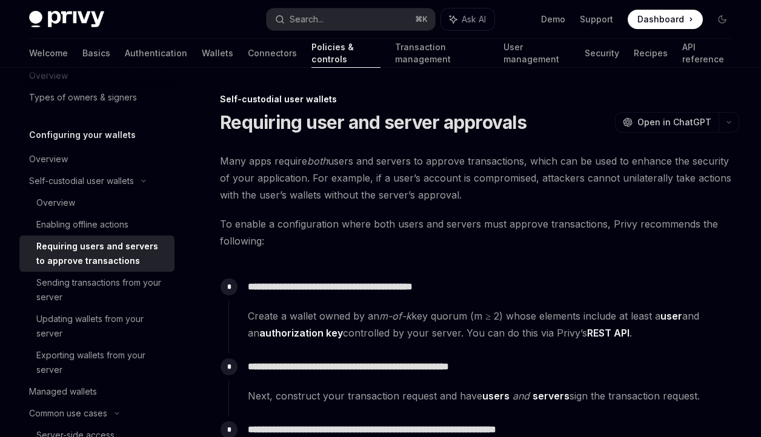 The image size is (761, 437). What do you see at coordinates (596, 19) in the screenshot?
I see `a: Support` at bounding box center [596, 19].